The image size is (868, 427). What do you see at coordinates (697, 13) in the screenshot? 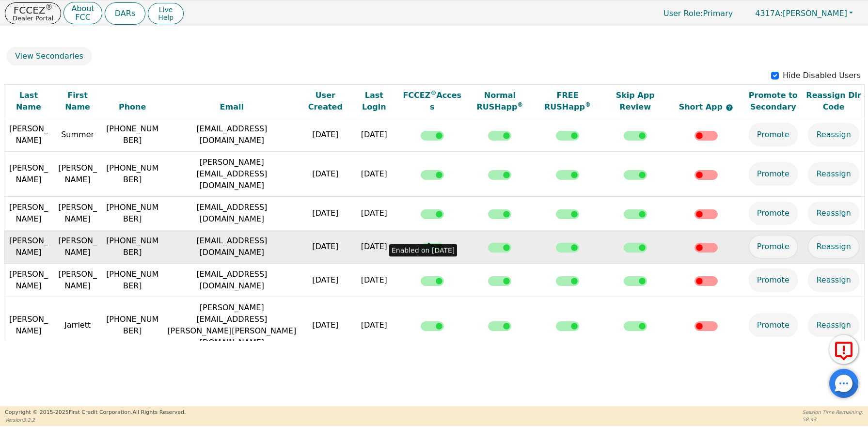
I see `p: Primary` at bounding box center [697, 13].